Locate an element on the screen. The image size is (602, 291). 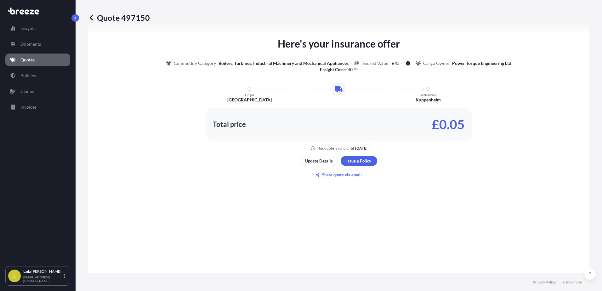
a: Quotes is located at coordinates (38, 60).